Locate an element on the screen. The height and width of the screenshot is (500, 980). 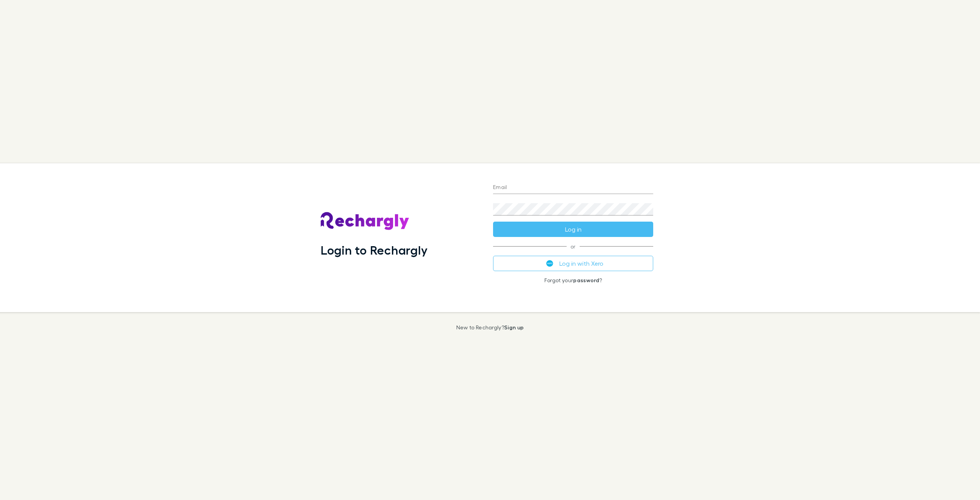
a: password is located at coordinates (586, 280).